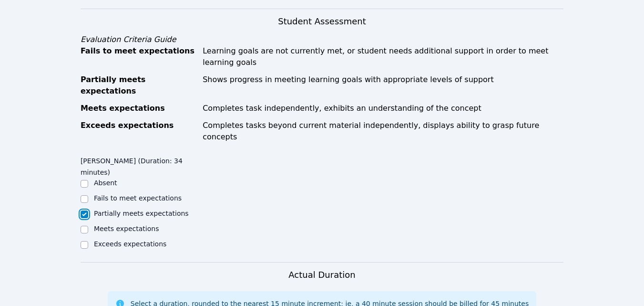  I want to click on div: Meets expectations, so click(139, 108).